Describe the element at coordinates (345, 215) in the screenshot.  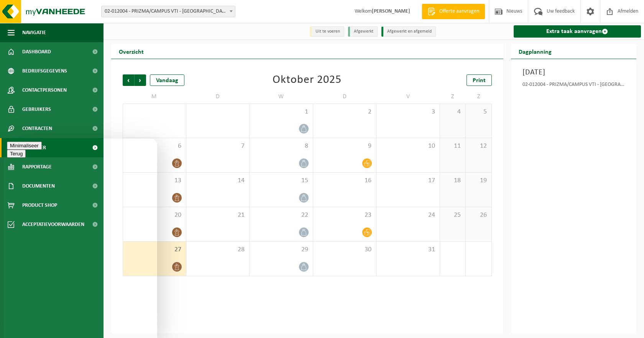
I see `span: 23` at that location.